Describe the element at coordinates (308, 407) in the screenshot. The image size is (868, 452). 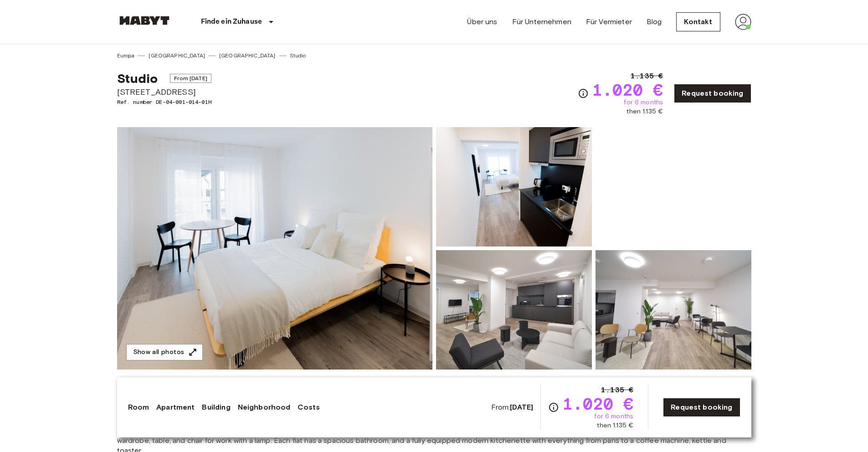
I see `a: Costs` at that location.